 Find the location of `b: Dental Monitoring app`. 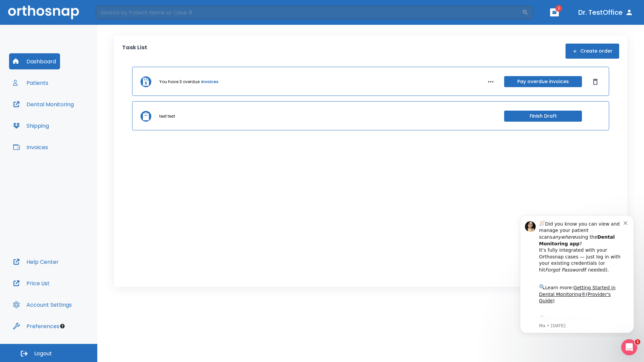

b: Dental Monitoring app is located at coordinates (67, 31).